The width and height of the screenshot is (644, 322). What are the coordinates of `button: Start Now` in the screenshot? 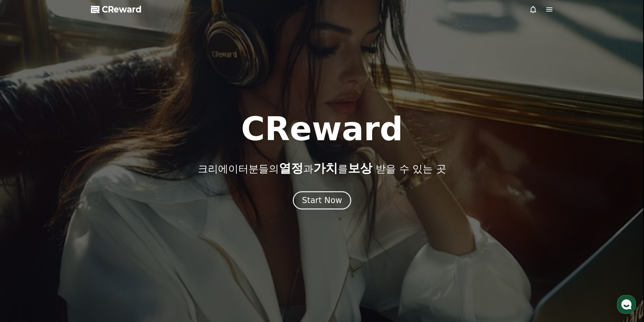 It's located at (322, 200).